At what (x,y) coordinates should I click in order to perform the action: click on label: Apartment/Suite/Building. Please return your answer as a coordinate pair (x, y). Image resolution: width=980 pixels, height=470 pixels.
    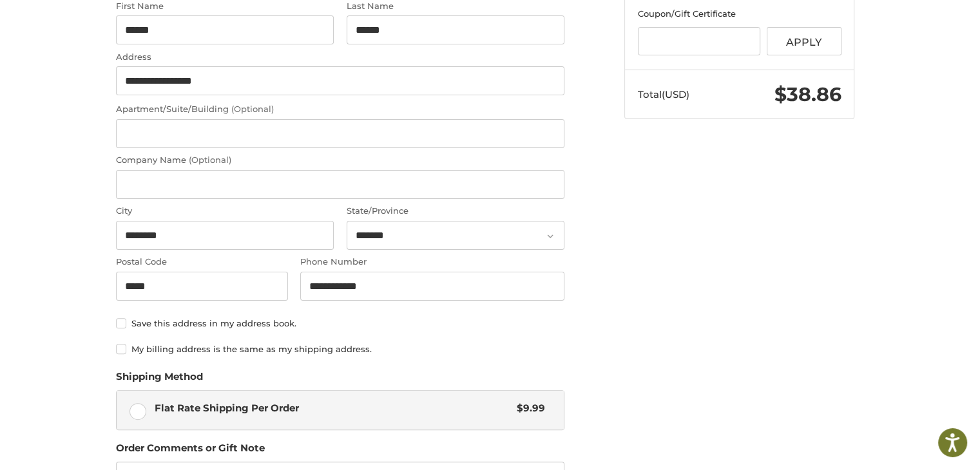
    Looking at the image, I should click on (340, 109).